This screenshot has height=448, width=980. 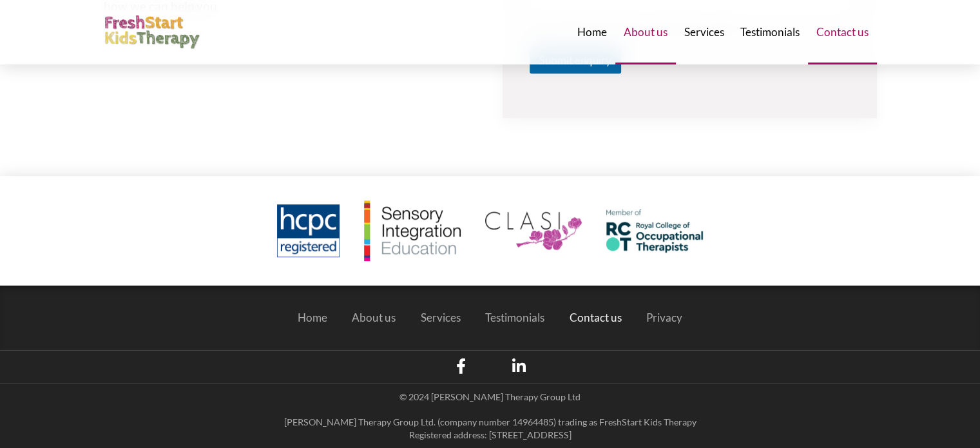 What do you see at coordinates (413, 231) in the screenshot?
I see `img: Member of the Sensory Integration Education Network` at bounding box center [413, 231].